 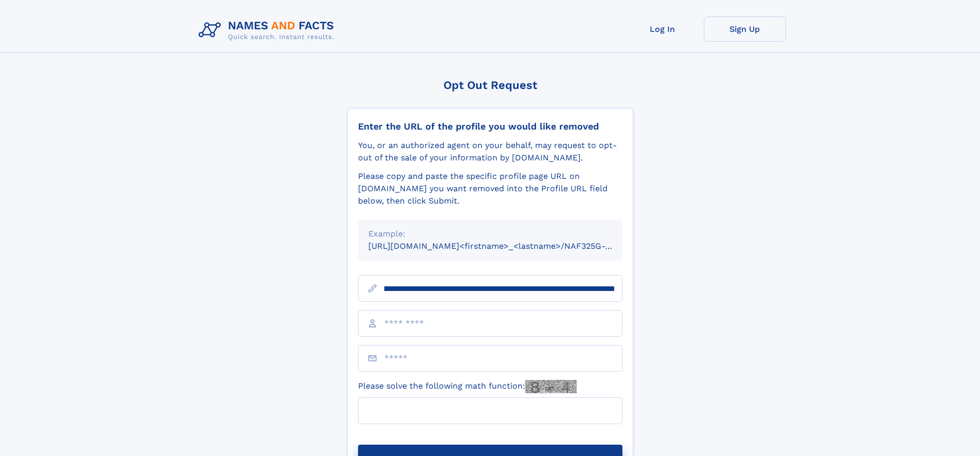 I want to click on div: Example:, so click(x=490, y=234).